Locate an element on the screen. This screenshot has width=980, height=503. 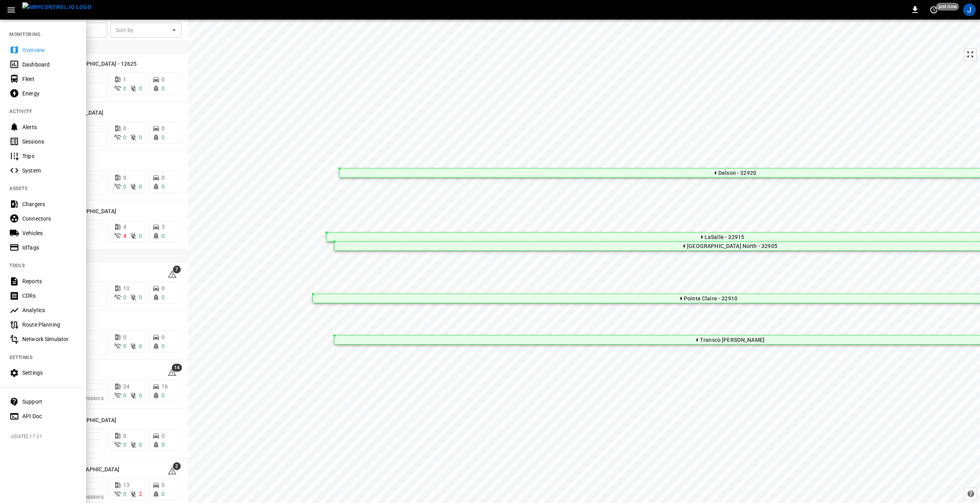
div: IdTags is located at coordinates (49, 248).